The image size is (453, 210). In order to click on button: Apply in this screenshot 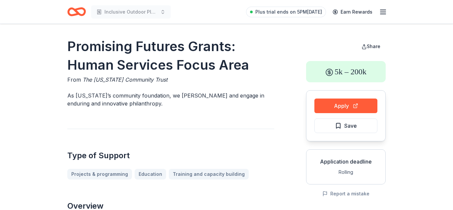, I will do `click(346, 106)`.